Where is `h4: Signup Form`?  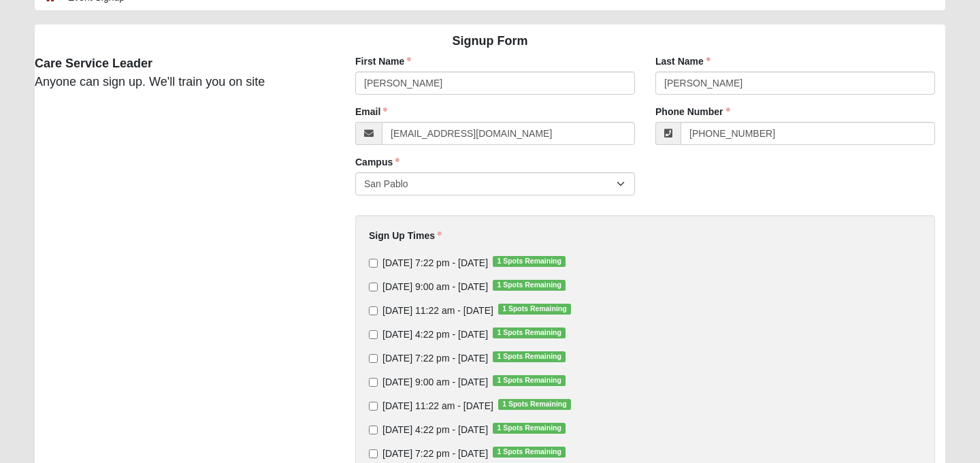 h4: Signup Form is located at coordinates (490, 42).